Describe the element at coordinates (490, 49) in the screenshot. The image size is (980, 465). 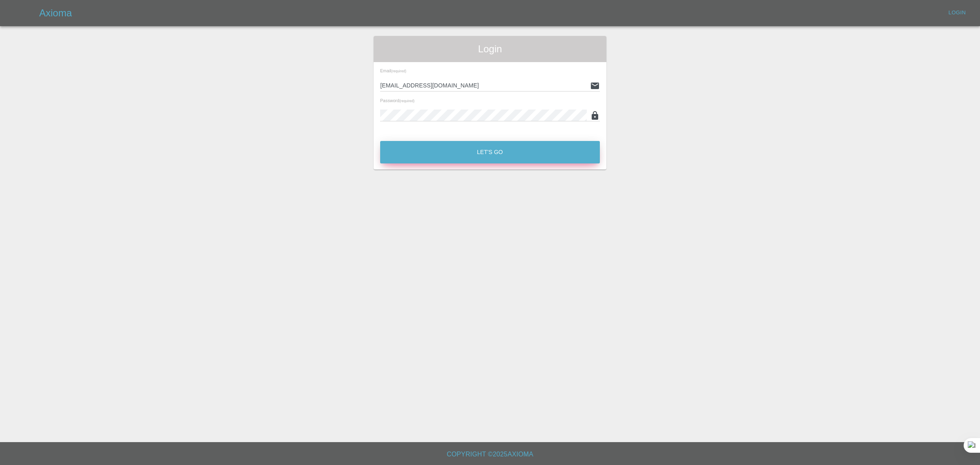
I see `span: Login` at that location.